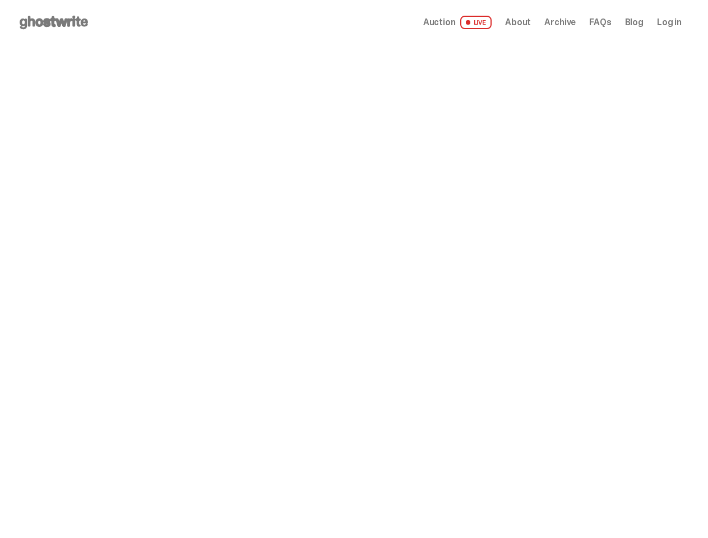 The image size is (708, 538). Describe the element at coordinates (476, 22) in the screenshot. I see `span: LIVE` at that location.